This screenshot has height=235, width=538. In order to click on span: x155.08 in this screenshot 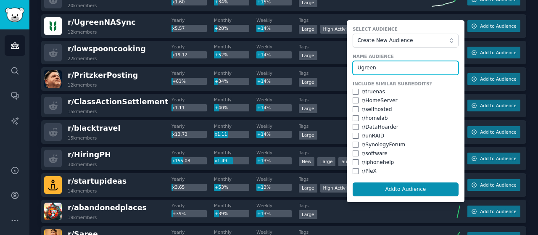, I will do `click(181, 161)`.